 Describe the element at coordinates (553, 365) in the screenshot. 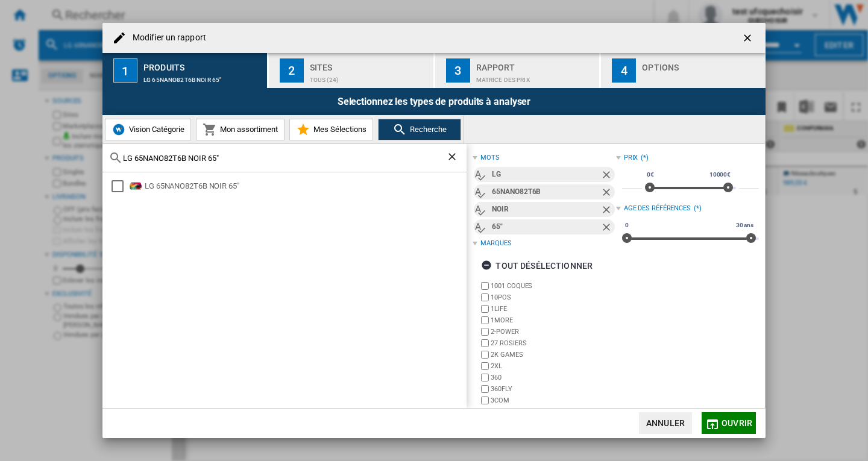

I see `label: 2XL` at that location.